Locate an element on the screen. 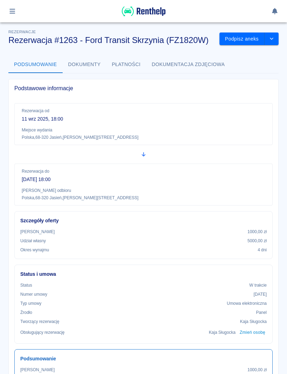 Image resolution: width=287 pixels, height=374 pixels. p: 4 dni is located at coordinates (262, 250).